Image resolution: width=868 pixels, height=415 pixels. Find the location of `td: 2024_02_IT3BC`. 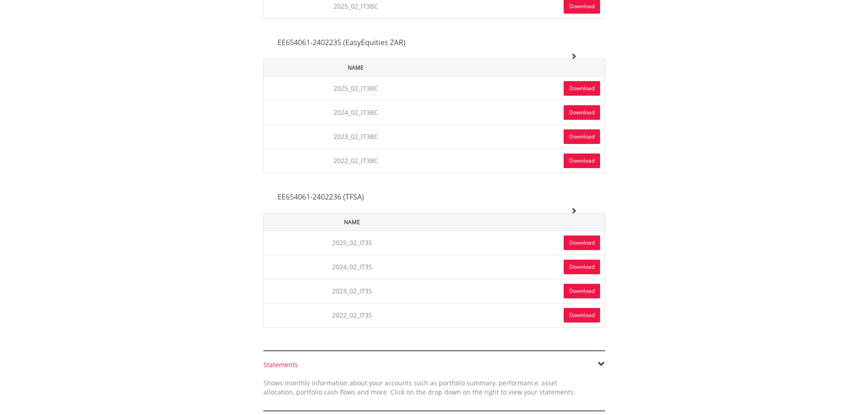

td: 2024_02_IT3BC is located at coordinates (355, 112).